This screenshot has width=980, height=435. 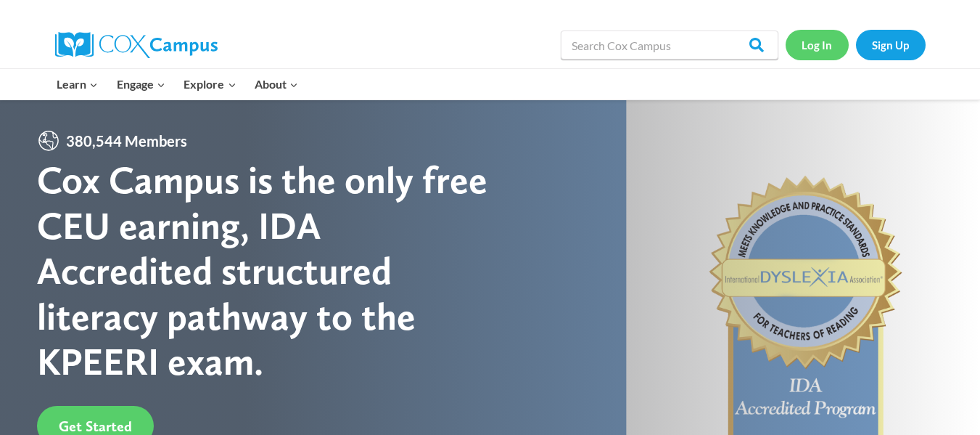 What do you see at coordinates (95, 426) in the screenshot?
I see `span: Get Started` at bounding box center [95, 426].